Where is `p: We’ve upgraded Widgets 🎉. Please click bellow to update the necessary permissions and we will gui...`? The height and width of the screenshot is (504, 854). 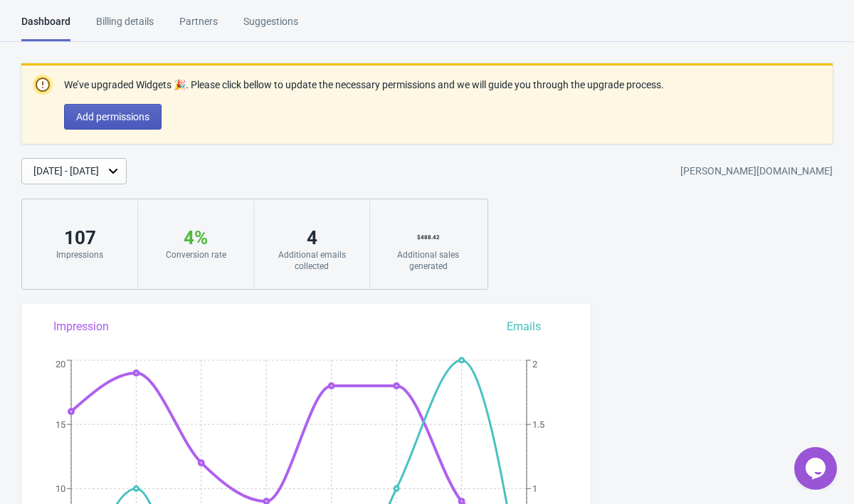 p: We’ve upgraded Widgets 🎉. Please click bellow to update the necessary permissions and we will gui... is located at coordinates (363, 85).